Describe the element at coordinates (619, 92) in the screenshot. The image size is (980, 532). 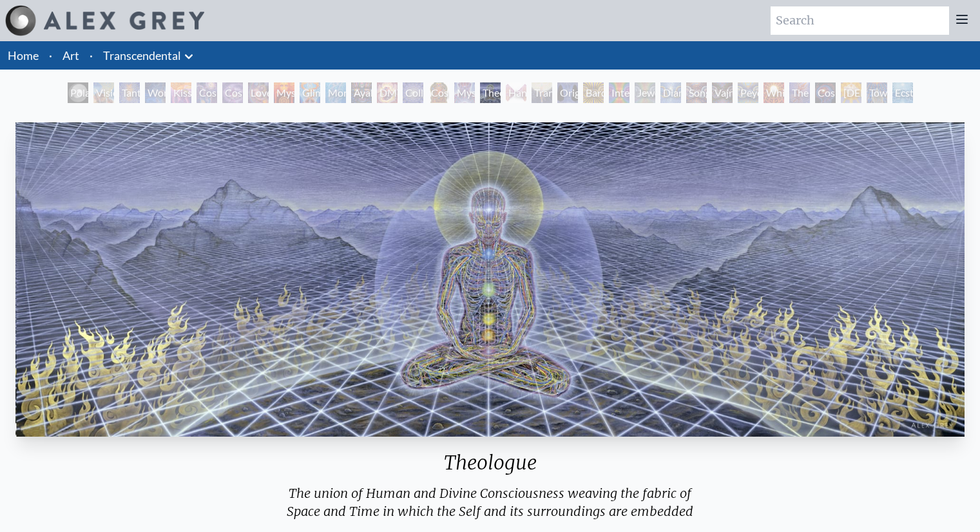
I see `div: Interbeing` at that location.